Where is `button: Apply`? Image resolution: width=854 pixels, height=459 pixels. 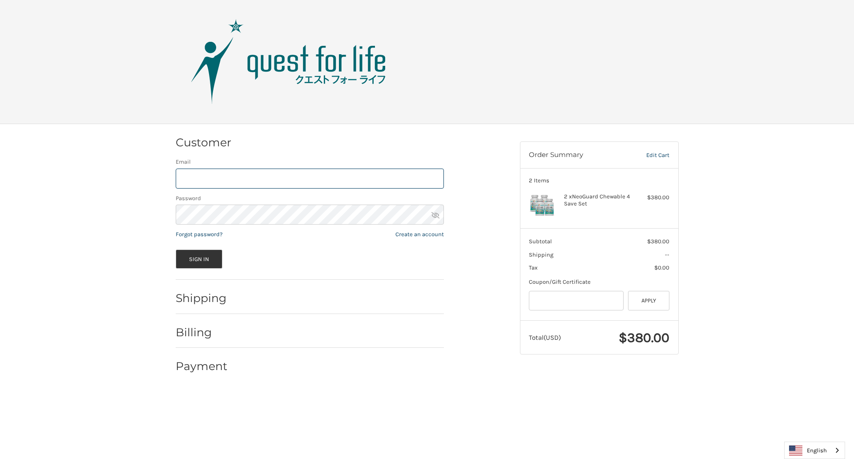 button: Apply is located at coordinates (649, 301).